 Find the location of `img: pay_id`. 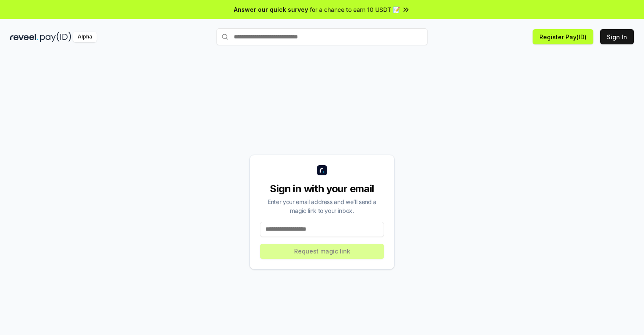

img: pay_id is located at coordinates (56, 37).